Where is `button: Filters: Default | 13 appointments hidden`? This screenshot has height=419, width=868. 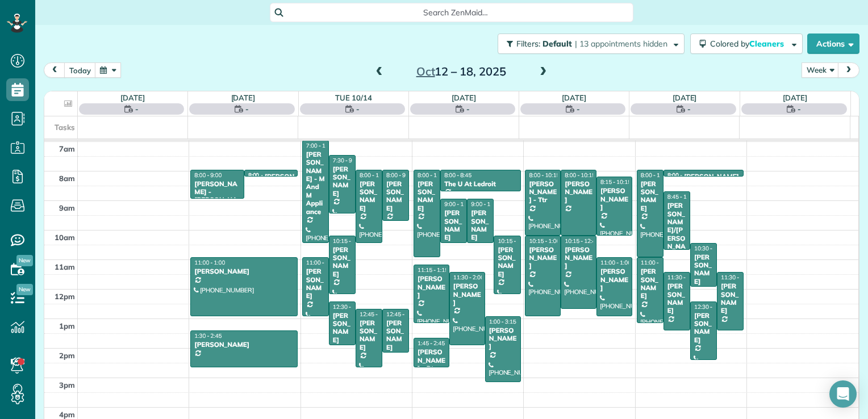
button: Filters: Default | 13 appointments hidden is located at coordinates (591, 43).